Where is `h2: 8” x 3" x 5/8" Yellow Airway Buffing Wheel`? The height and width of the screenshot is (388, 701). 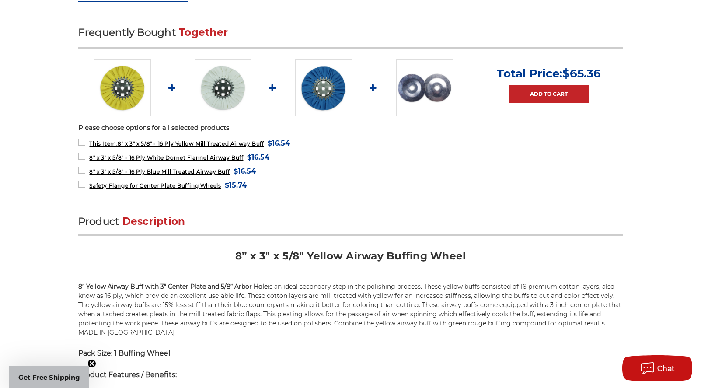 h2: 8” x 3" x 5/8" Yellow Airway Buffing Wheel is located at coordinates (351, 259).